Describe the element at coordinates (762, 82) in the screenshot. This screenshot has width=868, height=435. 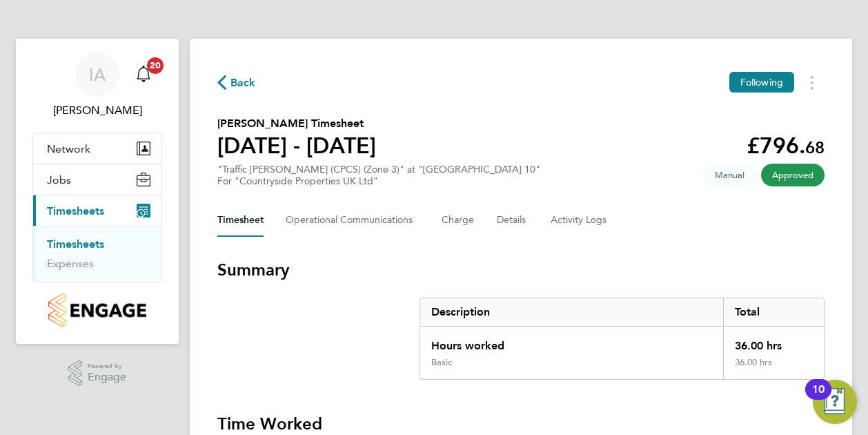
I see `span: Following` at that location.